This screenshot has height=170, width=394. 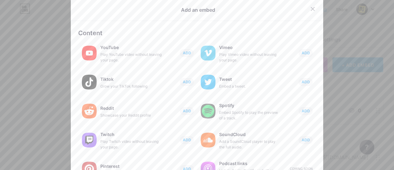 I want to click on div: Tweet, so click(x=250, y=79).